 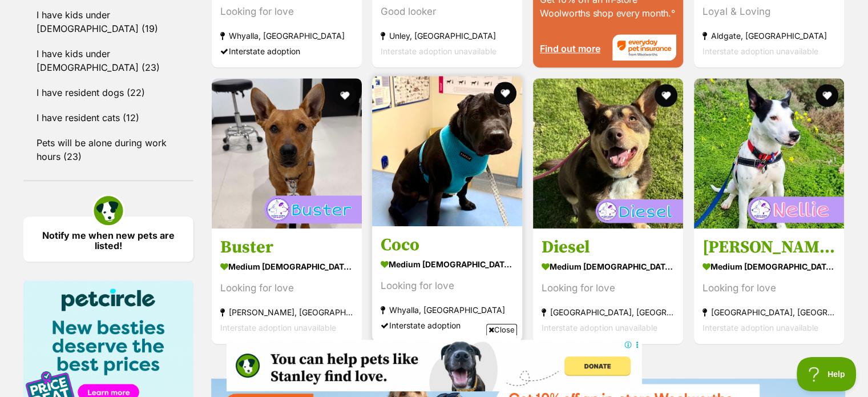 I want to click on h3: Buster, so click(x=286, y=247).